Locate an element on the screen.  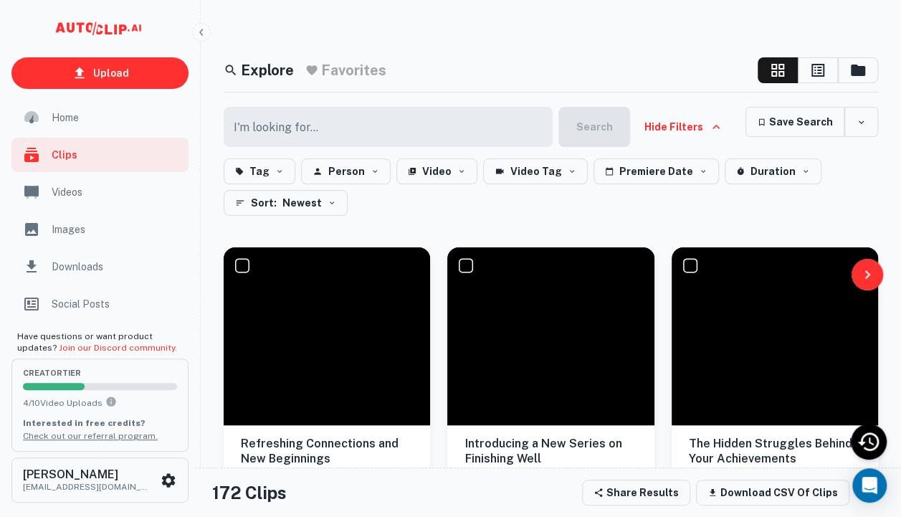
span: creator Tier is located at coordinates (100, 373).